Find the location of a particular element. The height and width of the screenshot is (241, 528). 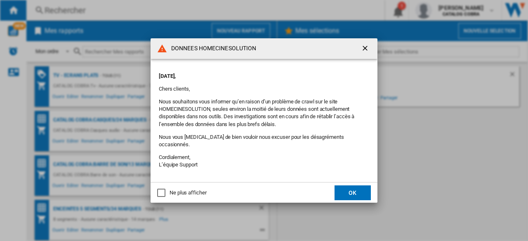

button: getI18NText('BUTTONS.CLOSE_DIALOG') is located at coordinates (366, 49).